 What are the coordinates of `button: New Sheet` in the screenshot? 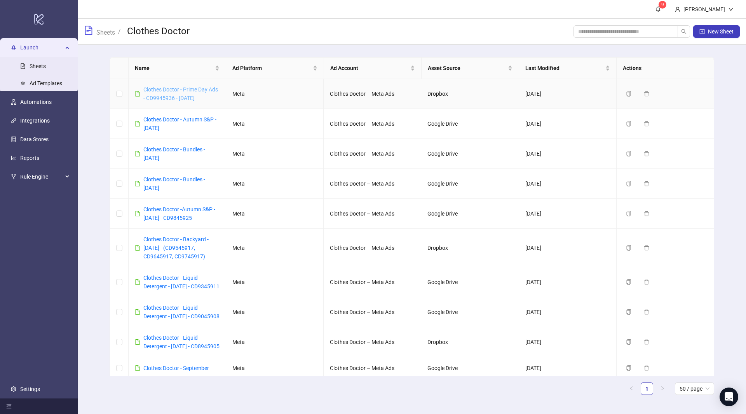 It's located at (717, 31).